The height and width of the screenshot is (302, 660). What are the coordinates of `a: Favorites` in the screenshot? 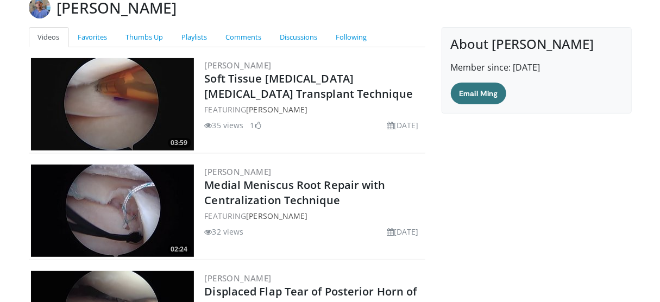 It's located at (93, 37).